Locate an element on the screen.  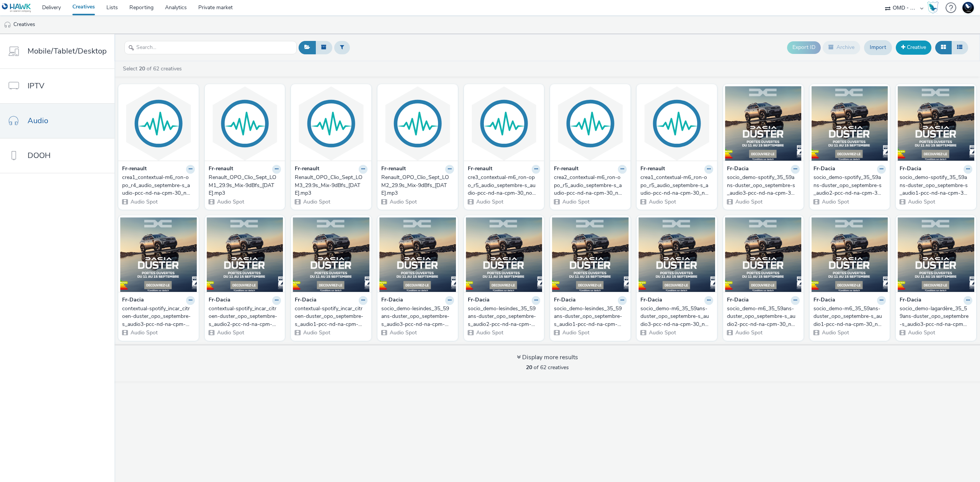
img: cre3_contextual-m6_ron-opo_r5_audio_septembre-s_audio-pcc-nd-na-cpm-30_noskip visual is located at coordinates (504, 123).